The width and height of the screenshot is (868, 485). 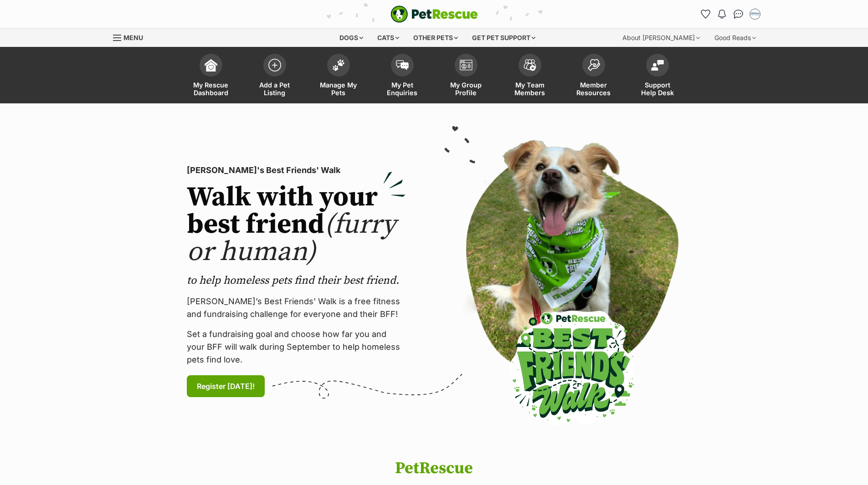 What do you see at coordinates (402, 76) in the screenshot?
I see `a: My Pet Enquiries` at bounding box center [402, 76].